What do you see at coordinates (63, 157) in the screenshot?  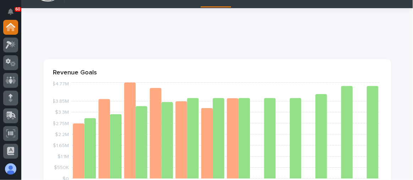 I see `tspan: $1.1M` at bounding box center [63, 157].